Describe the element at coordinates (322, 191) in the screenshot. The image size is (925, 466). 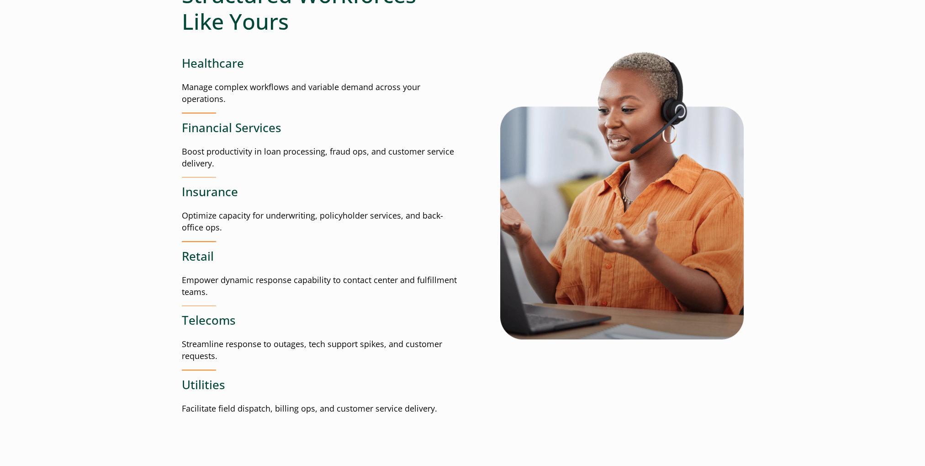
I see `h3: Insurance` at that location.